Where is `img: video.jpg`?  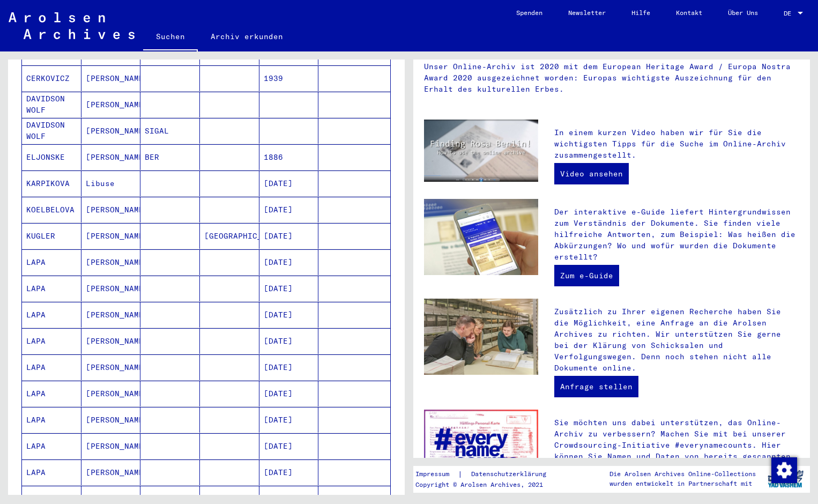 img: video.jpg is located at coordinates (481, 150).